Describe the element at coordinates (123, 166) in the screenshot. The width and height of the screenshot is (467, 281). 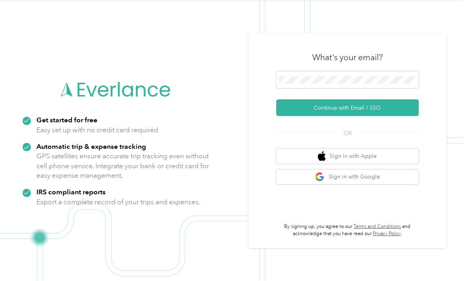
I see `p: GPS satellites ensure accurate trip tracking even without cell phone service. Integrate your bank...` at that location.